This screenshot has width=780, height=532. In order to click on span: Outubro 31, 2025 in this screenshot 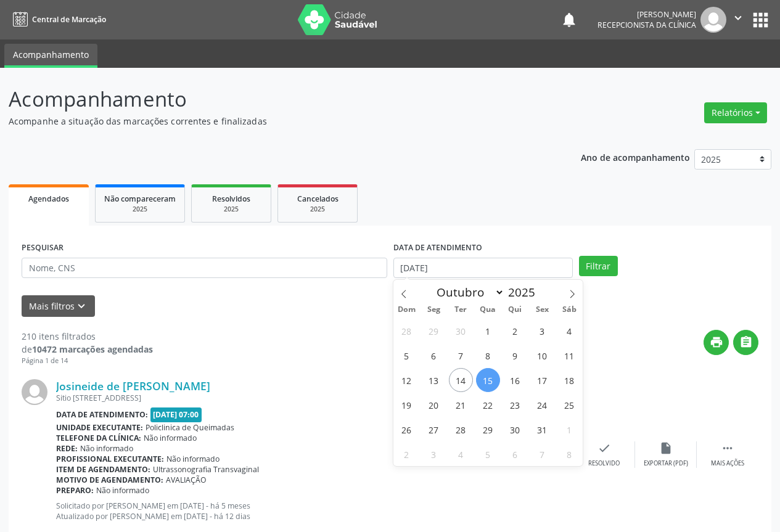, I will do `click(542, 429)`.